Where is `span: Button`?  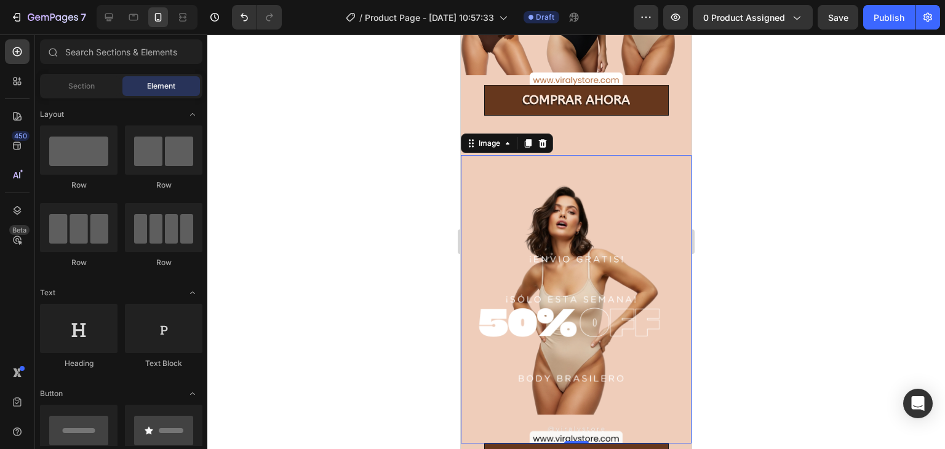 span: Button is located at coordinates (51, 394).